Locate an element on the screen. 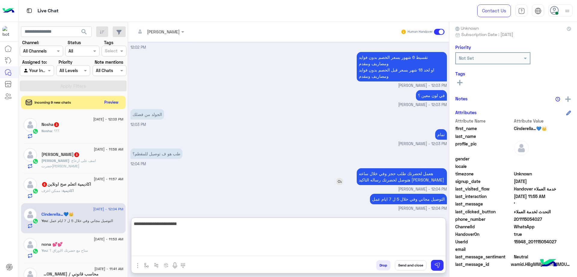  h6: Attributes is located at coordinates (466, 112).